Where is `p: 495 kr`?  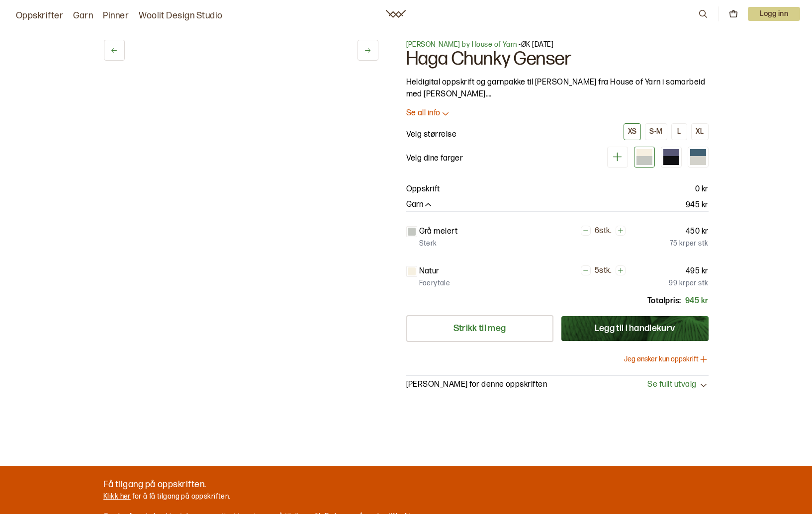 p: 495 kr is located at coordinates (697, 271).